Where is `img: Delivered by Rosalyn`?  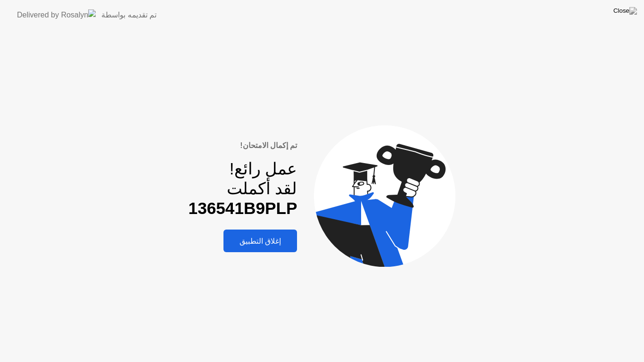 img: Delivered by Rosalyn is located at coordinates (56, 14).